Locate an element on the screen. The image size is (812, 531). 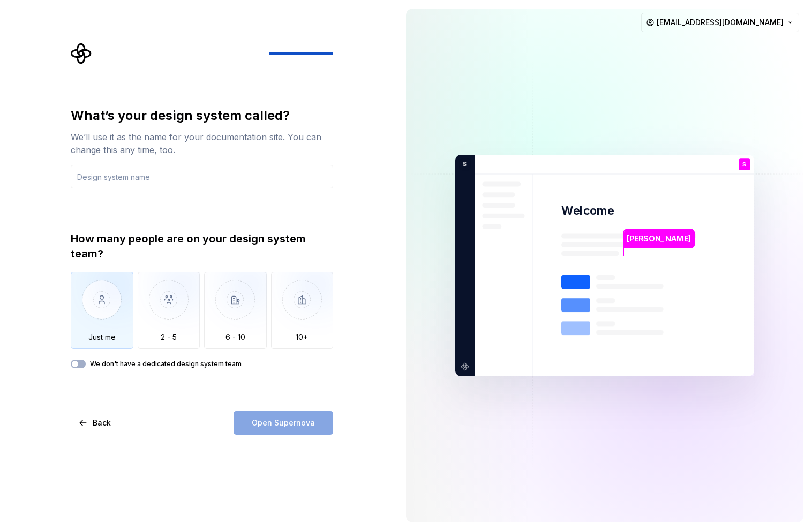
div: What’s your design system called? is located at coordinates (202, 116).